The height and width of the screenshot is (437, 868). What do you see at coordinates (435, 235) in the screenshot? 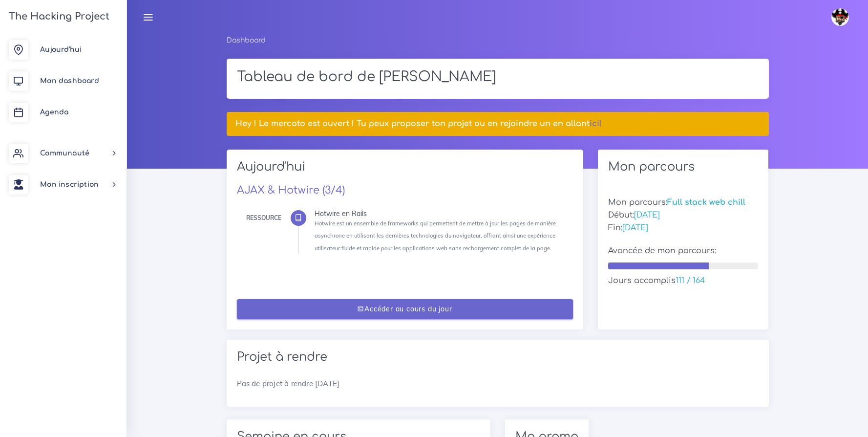
I see `small: Hotwire est un ensemble de frameworks qui permettent de mettre à jour les pages de manière asynch...` at bounding box center [435, 235].